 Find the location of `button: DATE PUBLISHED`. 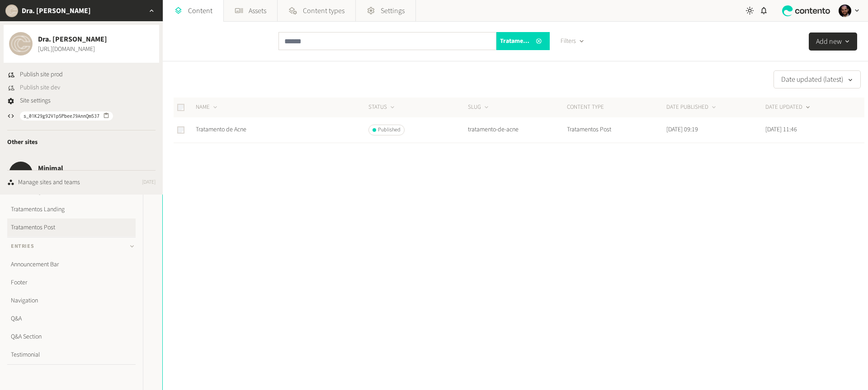

button: DATE PUBLISHED is located at coordinates (692, 108).